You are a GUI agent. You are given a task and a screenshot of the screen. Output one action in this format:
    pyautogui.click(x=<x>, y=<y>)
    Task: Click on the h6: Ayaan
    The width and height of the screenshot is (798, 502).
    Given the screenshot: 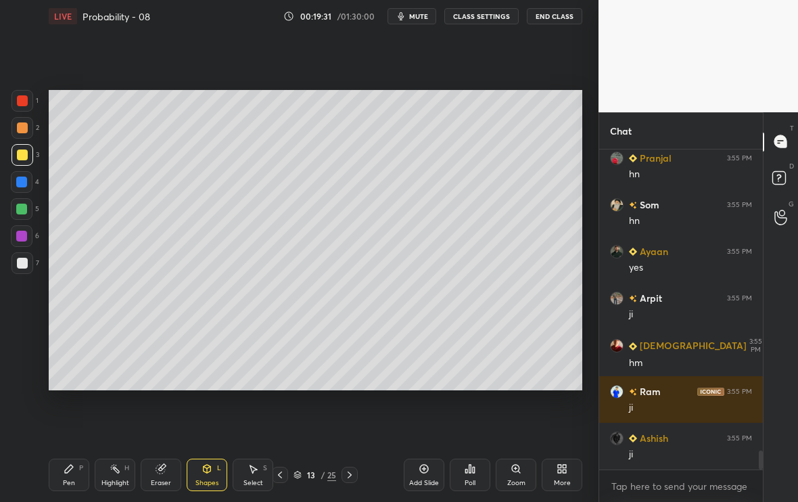 What is the action you would take?
    pyautogui.click(x=652, y=251)
    